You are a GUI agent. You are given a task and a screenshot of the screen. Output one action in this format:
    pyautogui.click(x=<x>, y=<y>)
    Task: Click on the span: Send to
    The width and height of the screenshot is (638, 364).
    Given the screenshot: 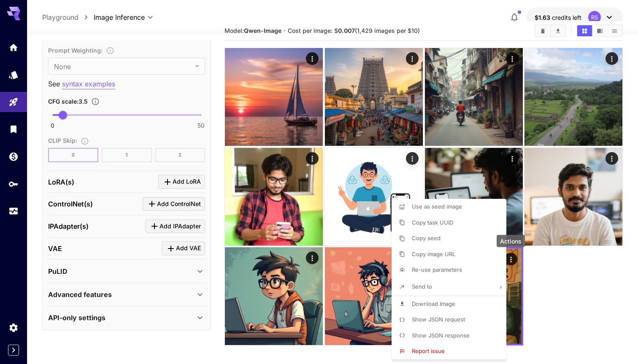 What is the action you would take?
    pyautogui.click(x=422, y=287)
    